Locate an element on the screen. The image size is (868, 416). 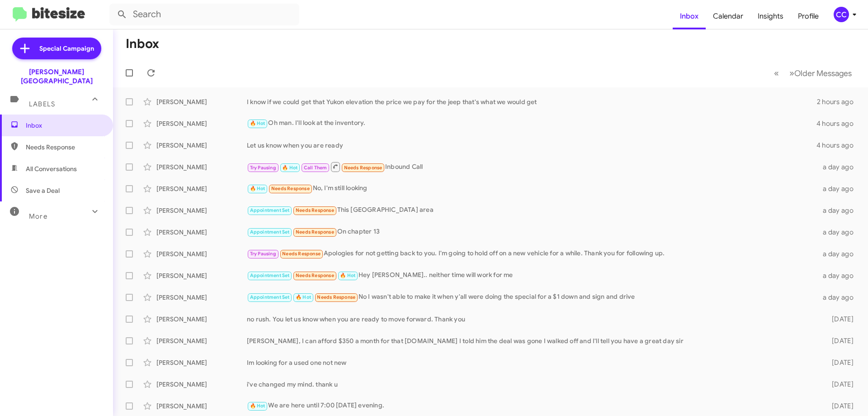
div: Inbound Call is located at coordinates (532, 167).